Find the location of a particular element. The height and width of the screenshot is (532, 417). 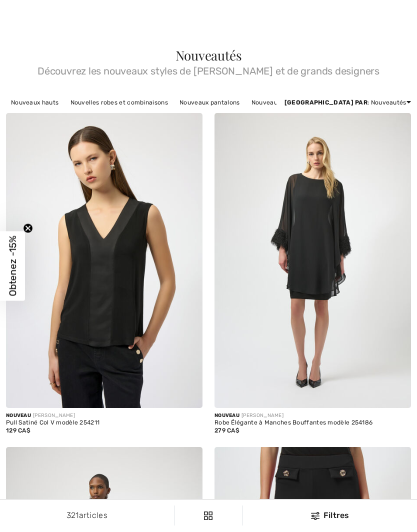

button: Close teaser is located at coordinates (28, 229).